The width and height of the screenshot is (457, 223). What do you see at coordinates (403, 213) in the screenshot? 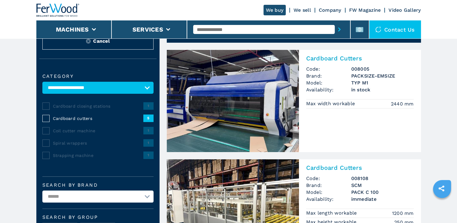
I see `em: 1200 mm` at bounding box center [403, 213].